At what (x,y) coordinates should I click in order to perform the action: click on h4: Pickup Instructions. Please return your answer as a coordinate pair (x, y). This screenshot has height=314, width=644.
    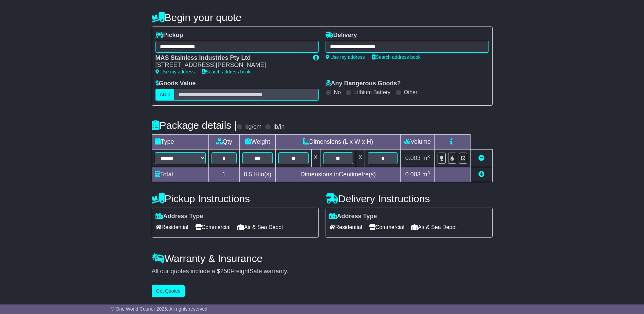
    Looking at the image, I should click on (235, 198).